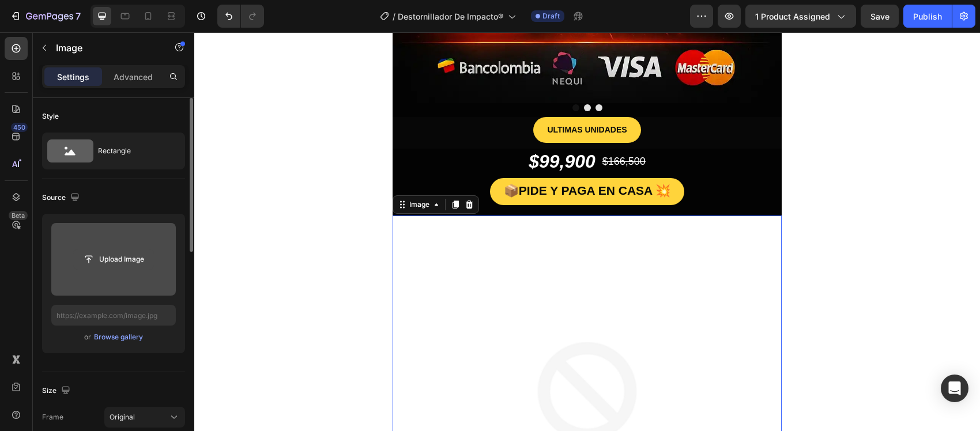 The width and height of the screenshot is (980, 431). Describe the element at coordinates (450, 16) in the screenshot. I see `span: Destornillador De Impacto®` at that location.